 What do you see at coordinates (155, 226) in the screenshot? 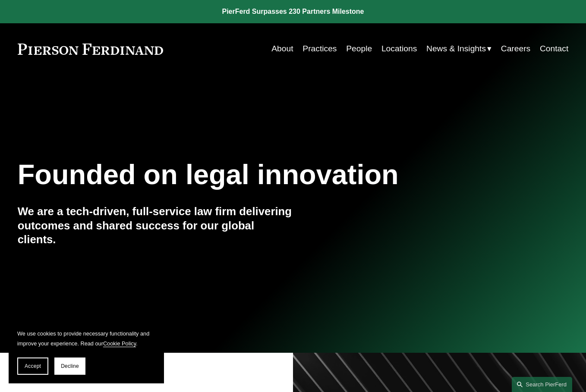
I see `h4: We are a tech-driven, full-service law firm delivering outcomes and shared success for our global...` at bounding box center [155, 226].